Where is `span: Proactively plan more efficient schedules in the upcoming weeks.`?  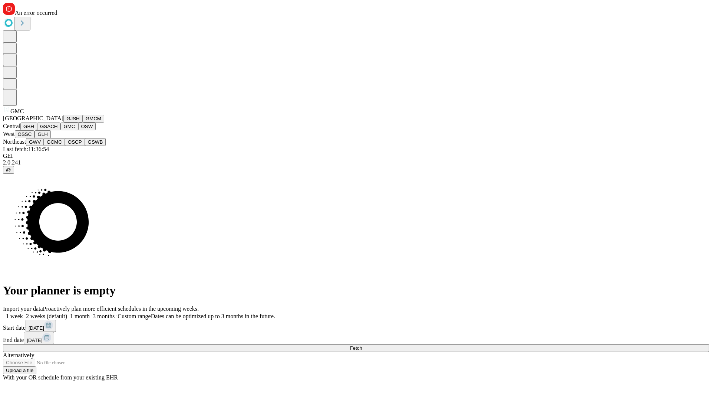 span: Proactively plan more efficient schedules in the upcoming weeks. is located at coordinates (121, 308).